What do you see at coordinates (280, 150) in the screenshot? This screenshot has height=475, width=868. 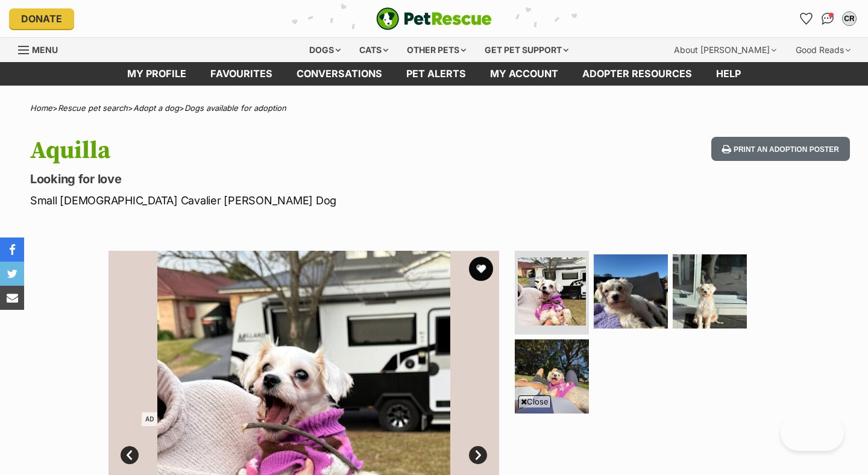 I see `h1: Aquilla` at bounding box center [280, 150].